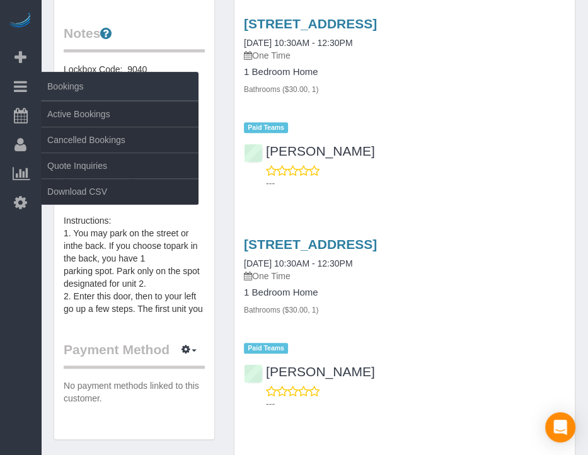 The height and width of the screenshot is (455, 588). I want to click on a: Quote Inquiries, so click(120, 166).